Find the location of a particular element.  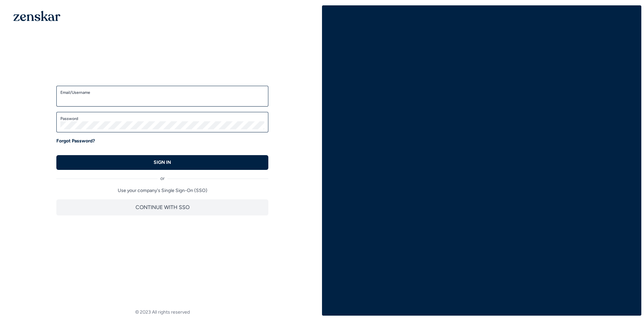

label: Email/Username is located at coordinates (163, 93).